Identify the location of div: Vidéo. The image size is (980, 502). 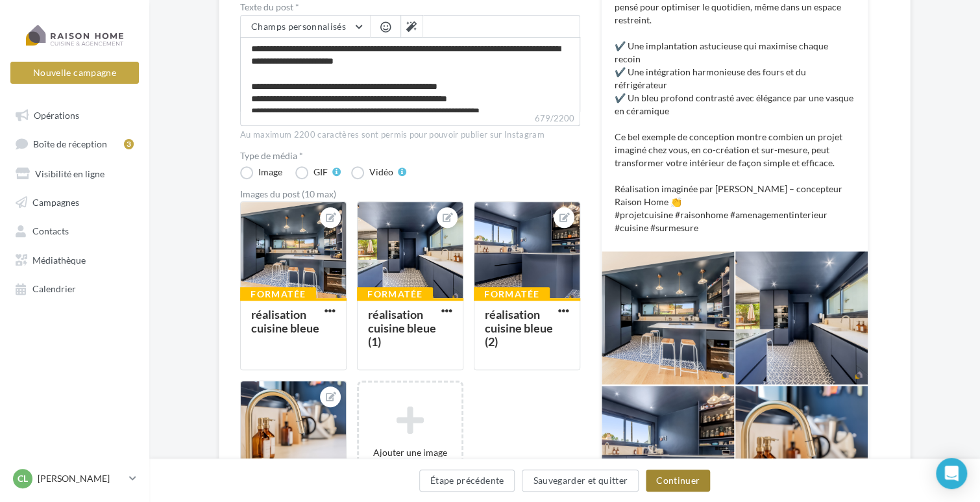
(381, 172).